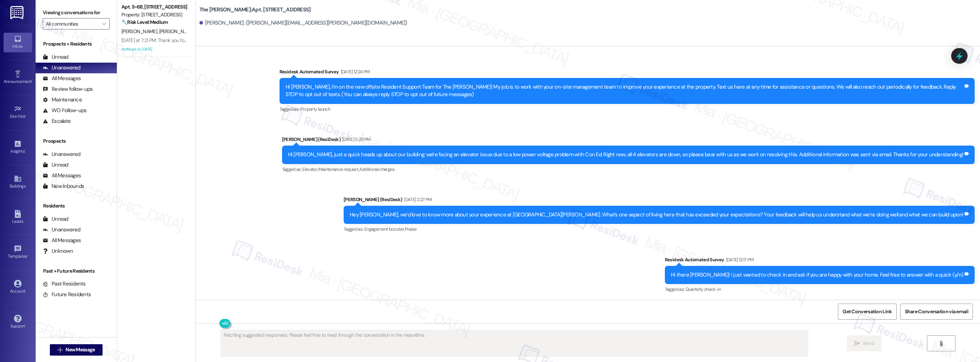  Describe the element at coordinates (18, 112) in the screenshot. I see `a: Site Visit •` at that location.